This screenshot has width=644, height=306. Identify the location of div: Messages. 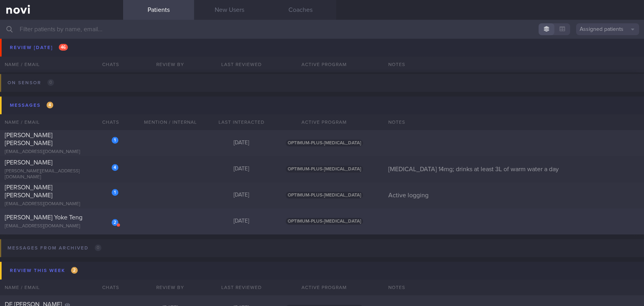
(32, 105).